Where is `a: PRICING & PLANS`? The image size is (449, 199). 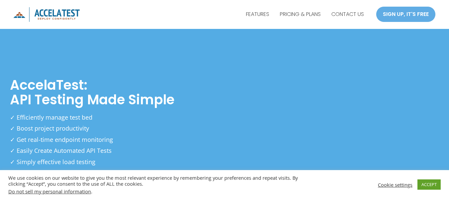 a: PRICING & PLANS is located at coordinates (300, 14).